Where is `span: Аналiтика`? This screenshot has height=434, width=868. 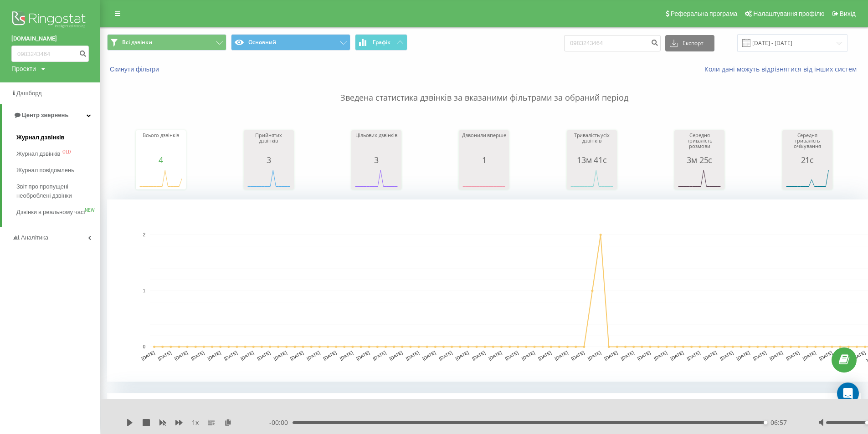 span: Аналiтика is located at coordinates (35, 237).